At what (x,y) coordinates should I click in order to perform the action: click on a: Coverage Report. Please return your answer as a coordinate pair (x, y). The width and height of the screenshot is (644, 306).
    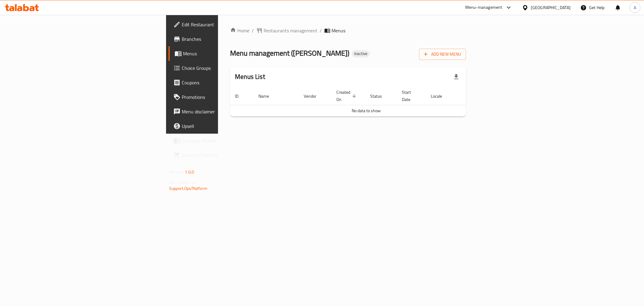
    Looking at the image, I should click on (221, 141).